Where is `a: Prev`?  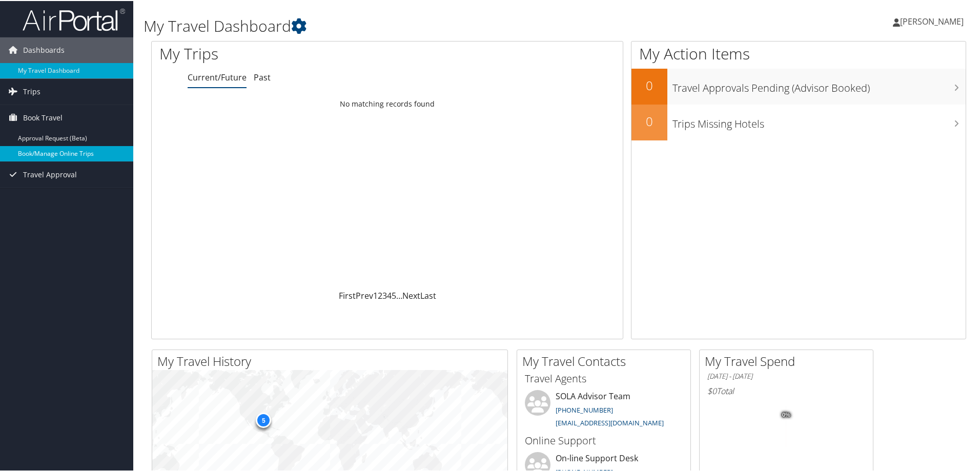 a: Prev is located at coordinates (364, 295).